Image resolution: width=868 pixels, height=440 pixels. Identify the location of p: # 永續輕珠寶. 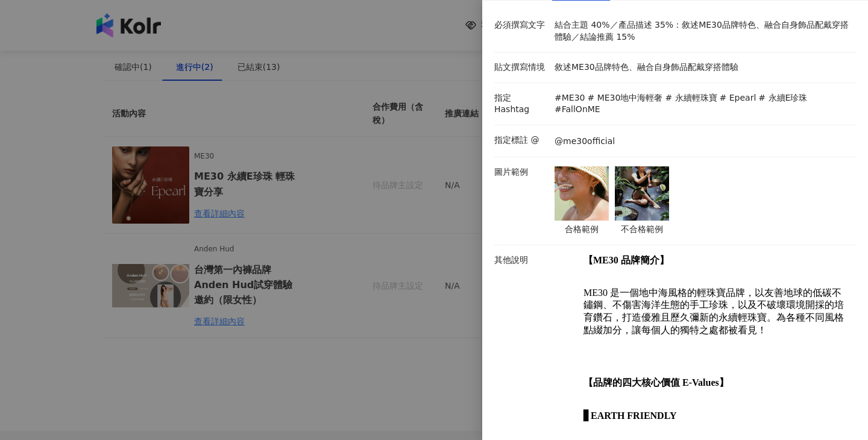
(690, 98).